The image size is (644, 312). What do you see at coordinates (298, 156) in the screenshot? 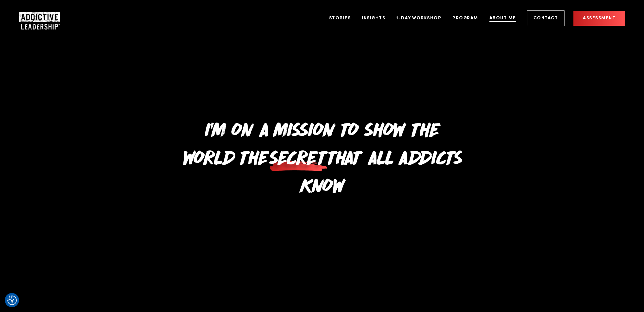
I see `span: secret` at bounding box center [298, 156].